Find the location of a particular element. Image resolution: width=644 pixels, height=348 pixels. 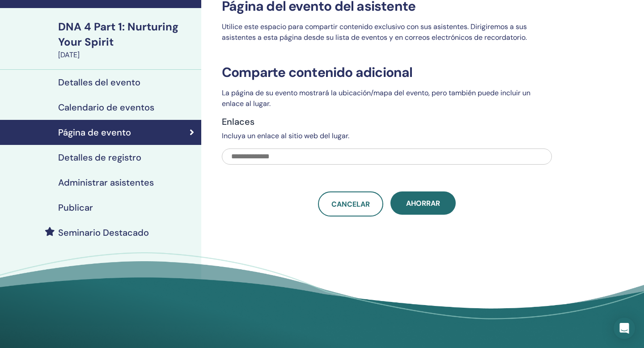

h4: Publicar is located at coordinates (75, 207).